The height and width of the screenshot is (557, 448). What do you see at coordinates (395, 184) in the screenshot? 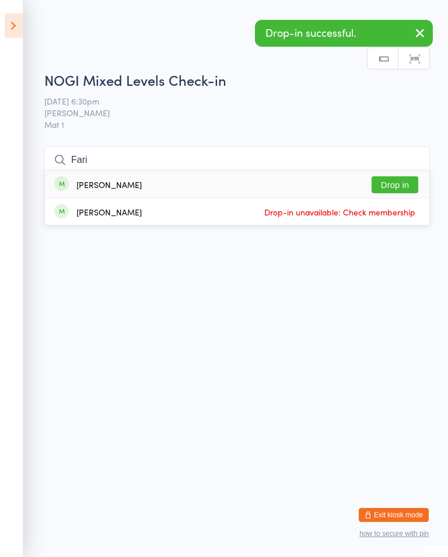
I see `button: Drop in` at bounding box center [395, 184].